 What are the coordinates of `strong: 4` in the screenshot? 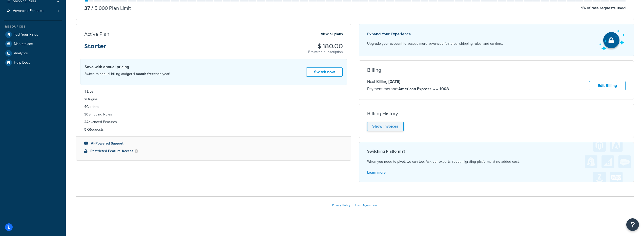 It's located at (85, 106).